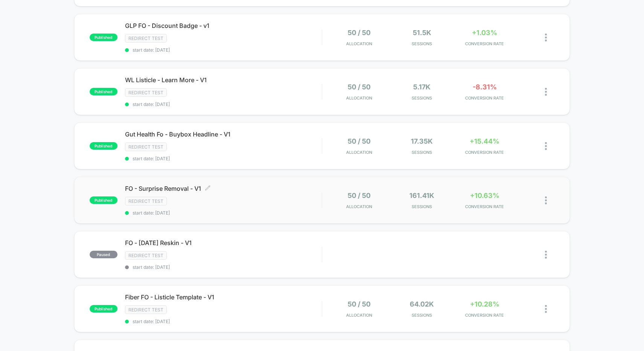 The image size is (644, 351). What do you see at coordinates (422, 141) in the screenshot?
I see `span: 17.35k` at bounding box center [422, 141].